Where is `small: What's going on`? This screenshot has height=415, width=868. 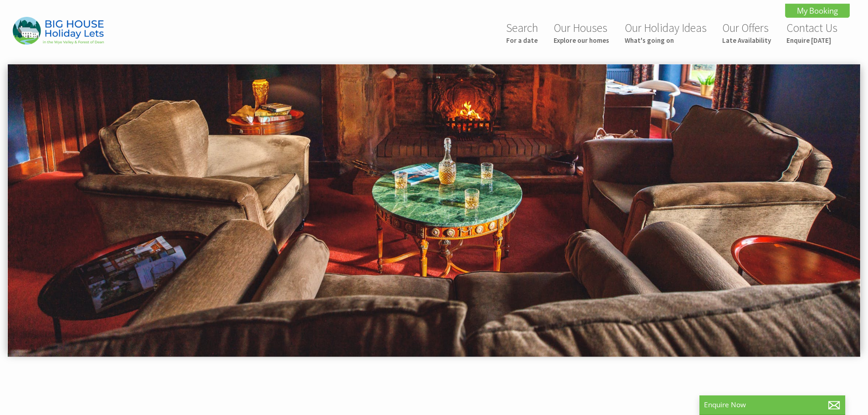
small: What's going on is located at coordinates (666, 40).